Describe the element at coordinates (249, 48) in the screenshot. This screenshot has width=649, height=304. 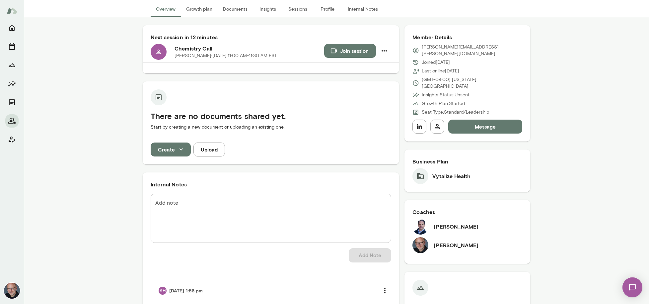
I see `h6: Chemistry Call` at that location.